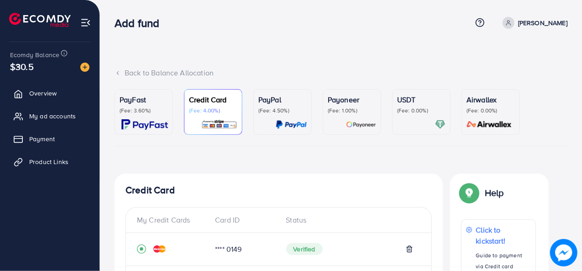 The width and height of the screenshot is (582, 271). I want to click on span: Overview, so click(43, 93).